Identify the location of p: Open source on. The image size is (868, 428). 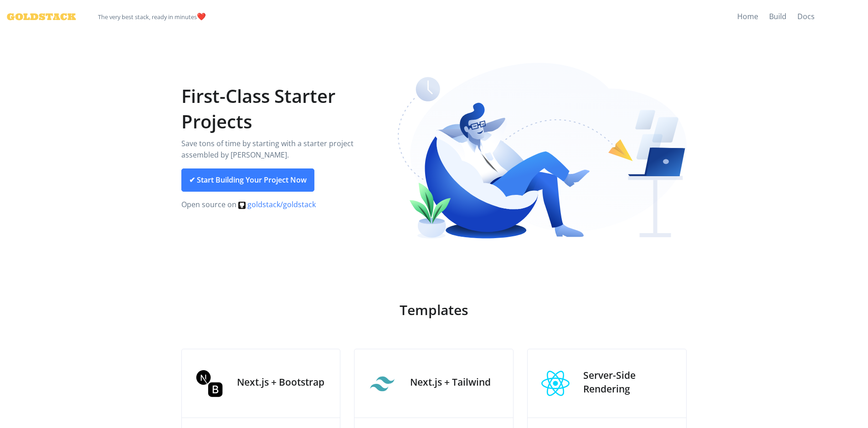
(282, 205).